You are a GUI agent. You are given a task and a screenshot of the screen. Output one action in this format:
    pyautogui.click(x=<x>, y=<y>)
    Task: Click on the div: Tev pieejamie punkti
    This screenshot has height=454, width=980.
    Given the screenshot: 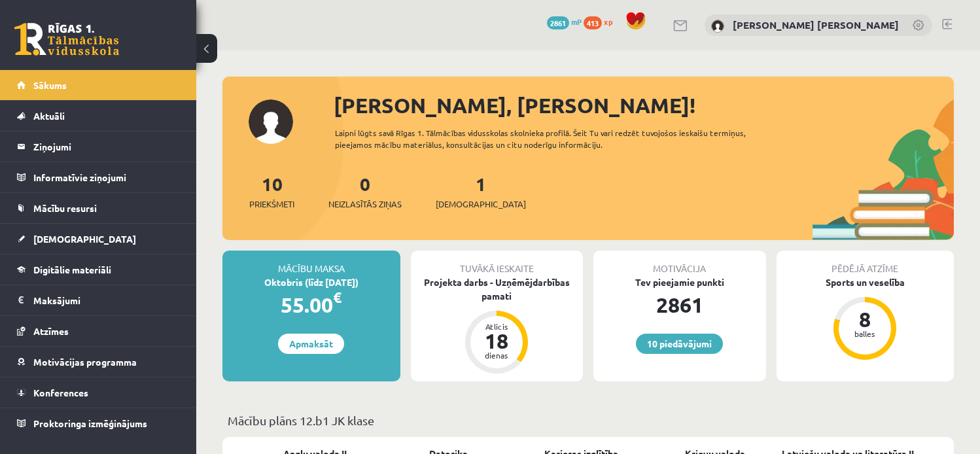 What is the action you would take?
    pyautogui.click(x=680, y=282)
    